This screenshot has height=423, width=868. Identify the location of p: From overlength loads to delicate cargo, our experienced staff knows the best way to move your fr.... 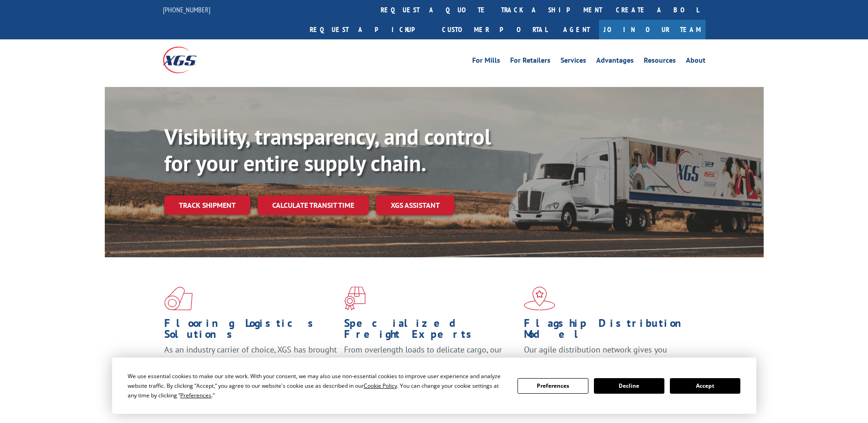
(431, 365).